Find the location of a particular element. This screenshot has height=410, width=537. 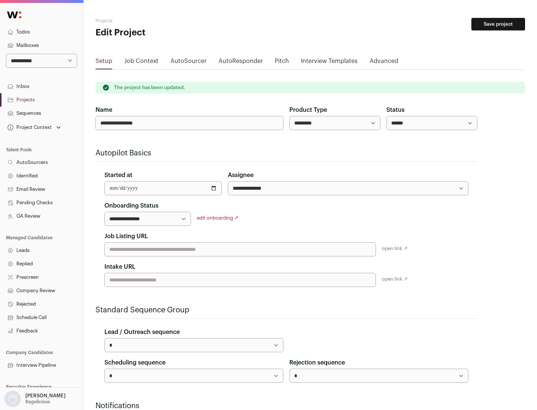

a: Interview Templates is located at coordinates (329, 63).